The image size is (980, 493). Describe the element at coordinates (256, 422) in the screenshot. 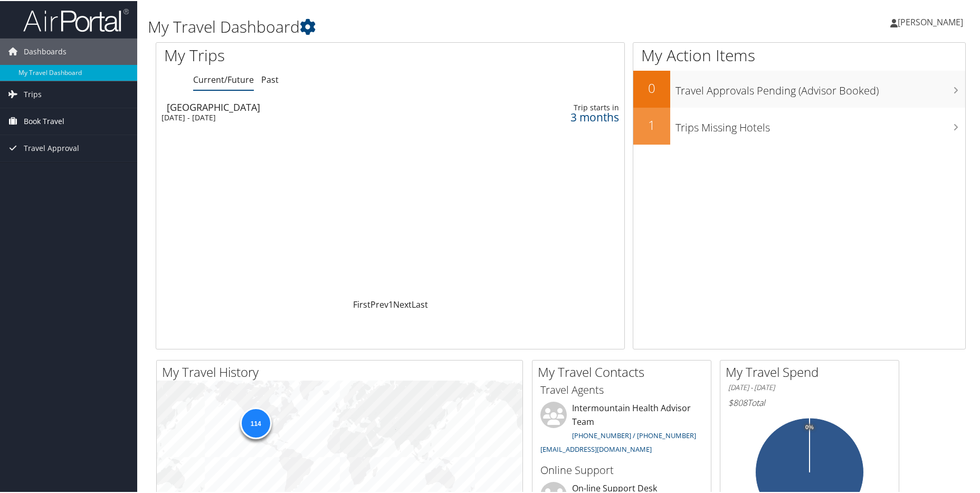

I see `div: 114` at that location.